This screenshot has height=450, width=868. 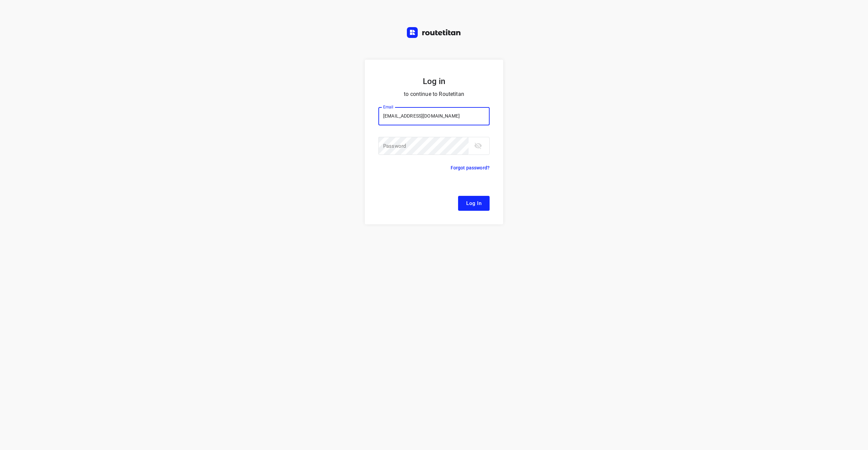 I want to click on span: Log In, so click(x=474, y=203).